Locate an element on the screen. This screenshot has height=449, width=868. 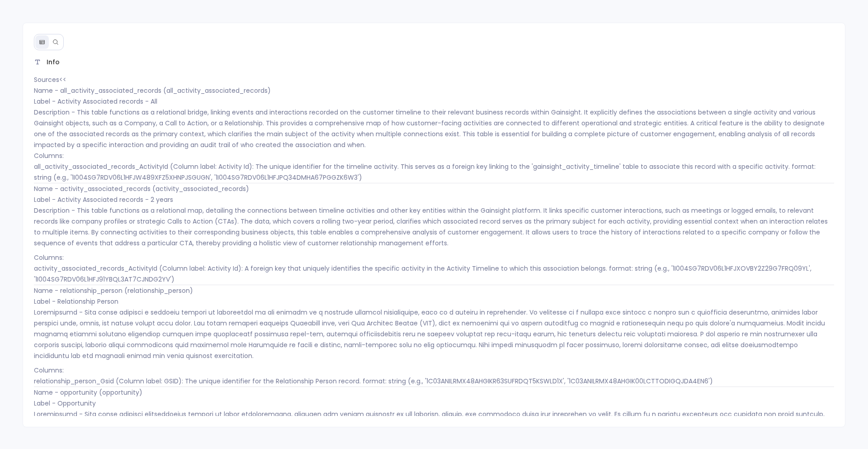
p: Columns: relationship_person_Gsid (Column label: GSID): The unique identifier for the Relationshi... is located at coordinates (434, 375).